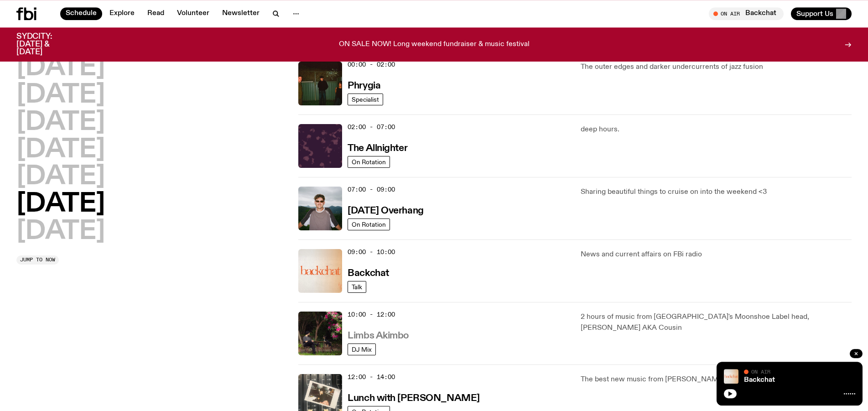 This screenshot has width=868, height=411. Describe the element at coordinates (821, 14) in the screenshot. I see `button: Support Us` at that location.